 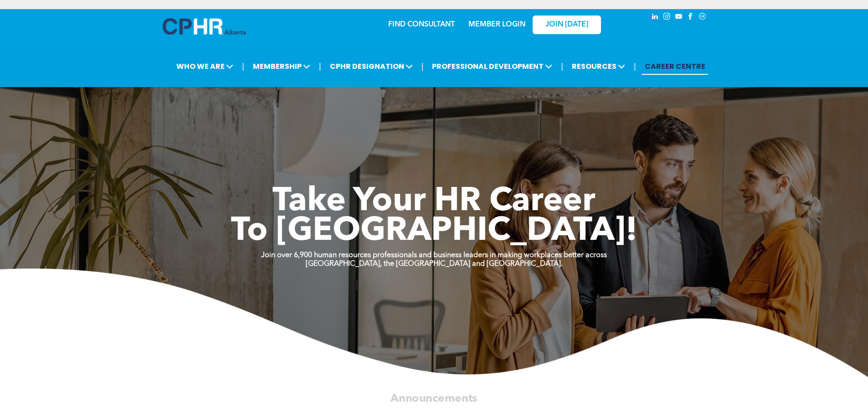 I want to click on a: instagram, so click(x=667, y=17).